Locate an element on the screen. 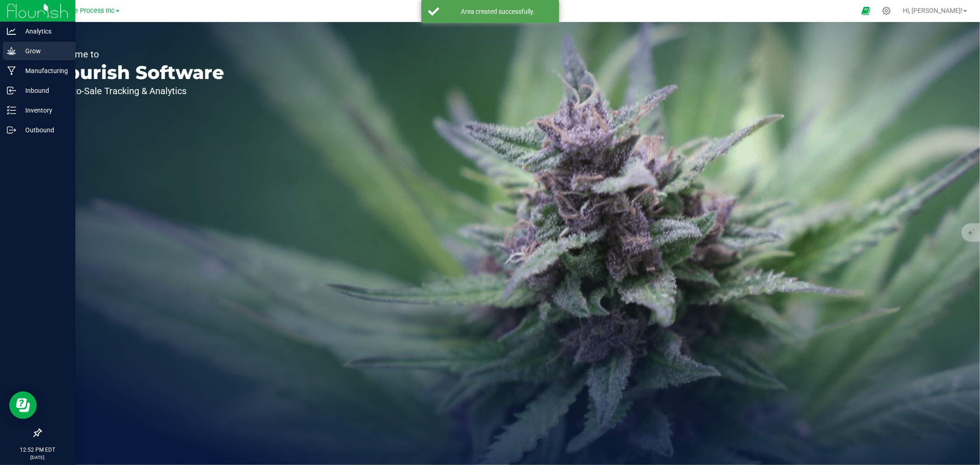  p: Inventory is located at coordinates (43, 110).